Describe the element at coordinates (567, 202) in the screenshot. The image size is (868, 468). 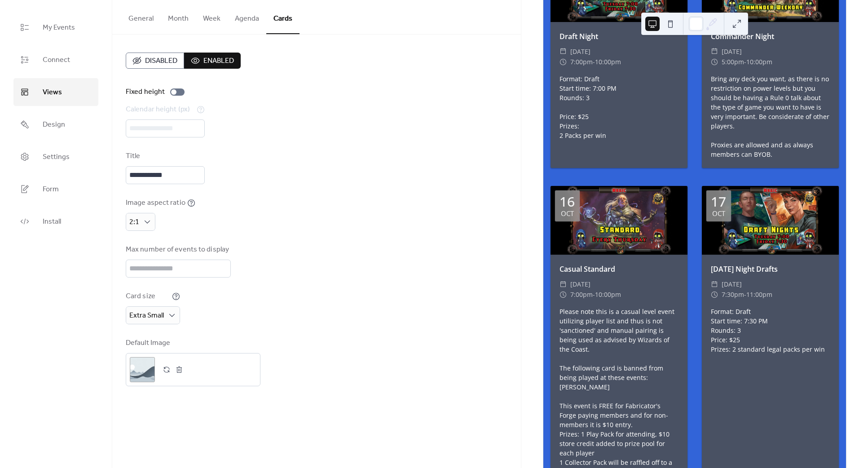
I see `div: 16` at that location.